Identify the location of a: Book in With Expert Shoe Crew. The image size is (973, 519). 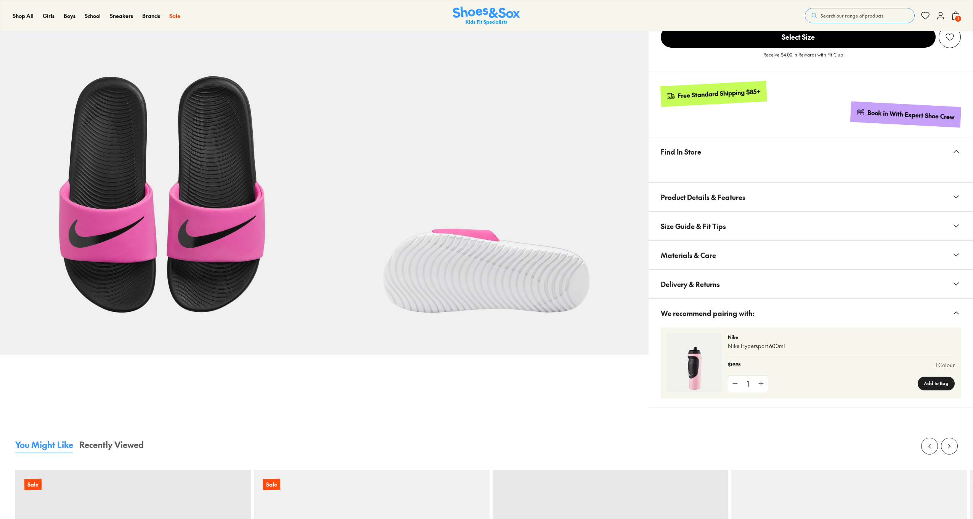
(906, 114).